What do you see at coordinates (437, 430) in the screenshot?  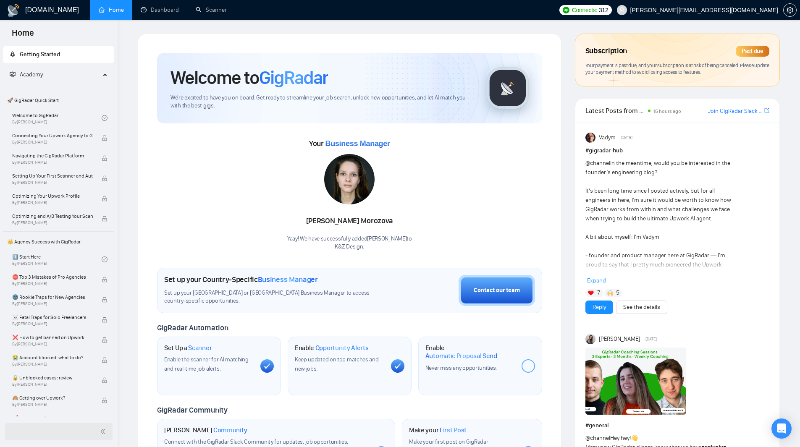 I see `h1: Make your` at bounding box center [437, 430].